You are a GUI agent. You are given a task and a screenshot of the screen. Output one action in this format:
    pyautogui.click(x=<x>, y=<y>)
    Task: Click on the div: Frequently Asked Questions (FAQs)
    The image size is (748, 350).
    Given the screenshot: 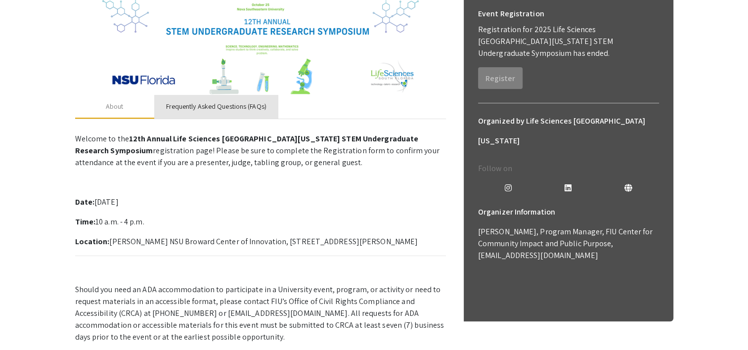 What is the action you would take?
    pyautogui.click(x=216, y=106)
    